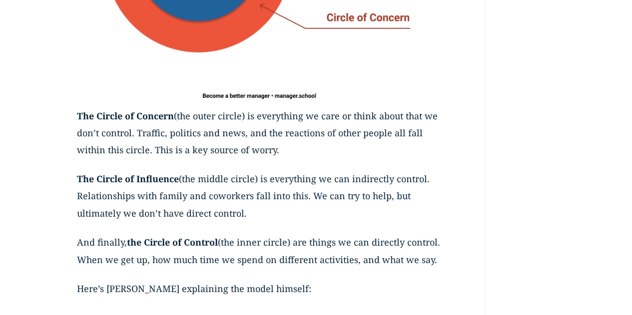 This screenshot has width=632, height=315. I want to click on strong: The Circle of Concern, so click(125, 116).